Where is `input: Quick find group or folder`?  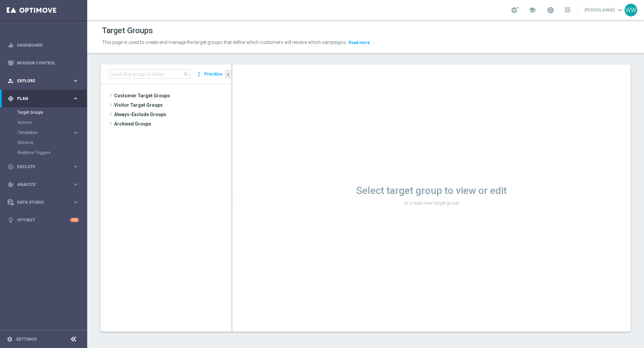 input: Quick find group or folder is located at coordinates (150, 74).